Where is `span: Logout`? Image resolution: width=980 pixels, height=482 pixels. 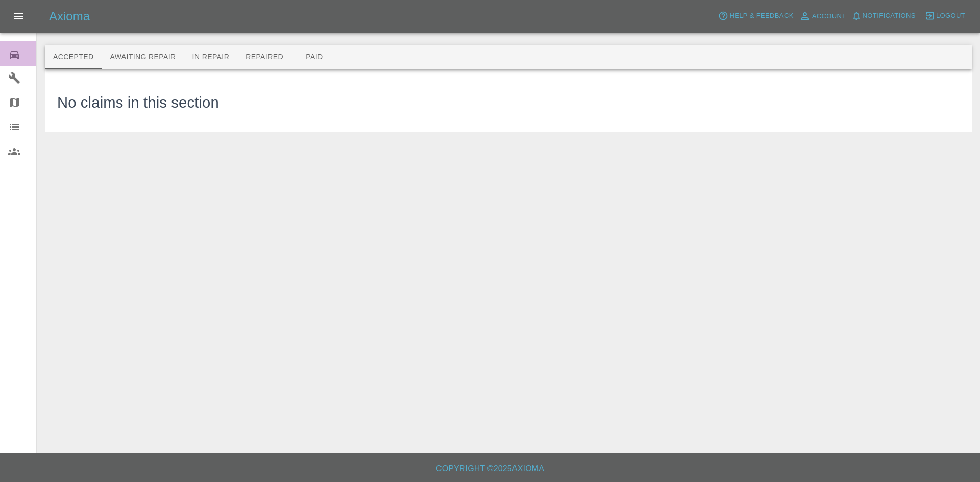 span: Logout is located at coordinates (951, 16).